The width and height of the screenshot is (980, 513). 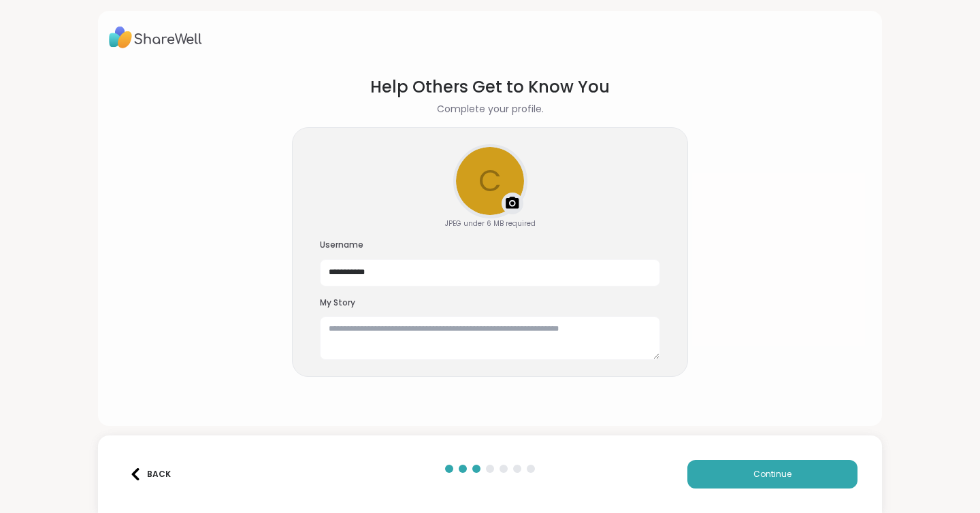 I want to click on button: Back, so click(x=150, y=474).